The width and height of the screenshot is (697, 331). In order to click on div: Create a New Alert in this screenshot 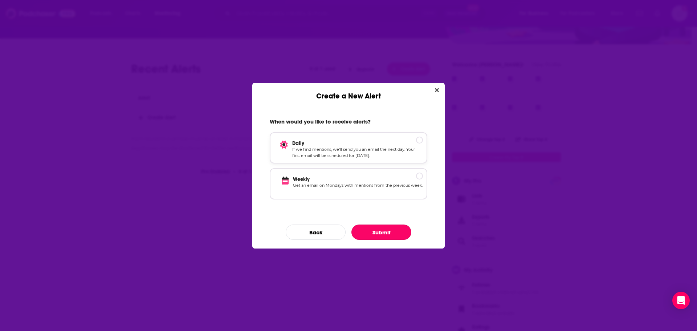, I will do `click(348, 91)`.